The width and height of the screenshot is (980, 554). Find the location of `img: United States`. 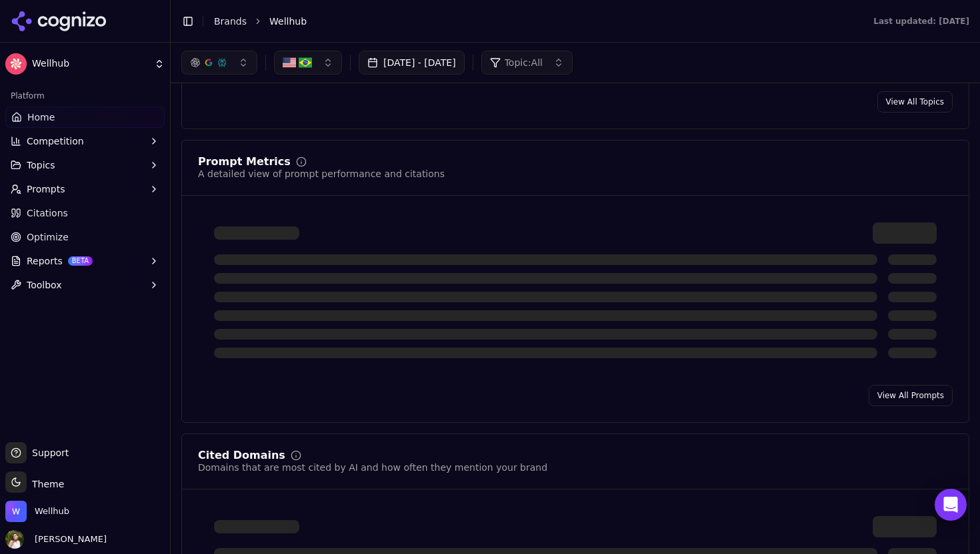

img: United States is located at coordinates (289, 63).